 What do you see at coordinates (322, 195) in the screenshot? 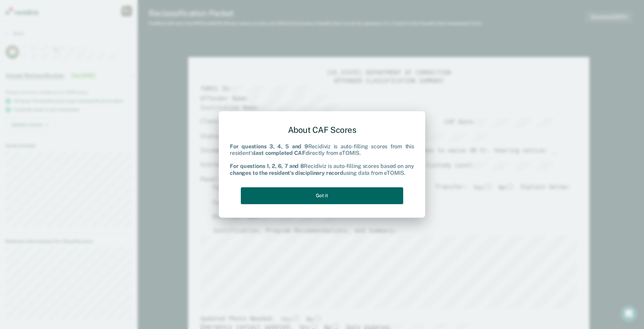
I see `button: Got it` at bounding box center [322, 195].